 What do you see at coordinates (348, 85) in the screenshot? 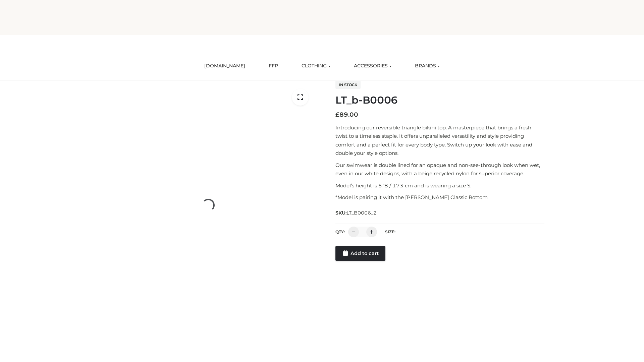
I see `span: In stock` at bounding box center [348, 85].